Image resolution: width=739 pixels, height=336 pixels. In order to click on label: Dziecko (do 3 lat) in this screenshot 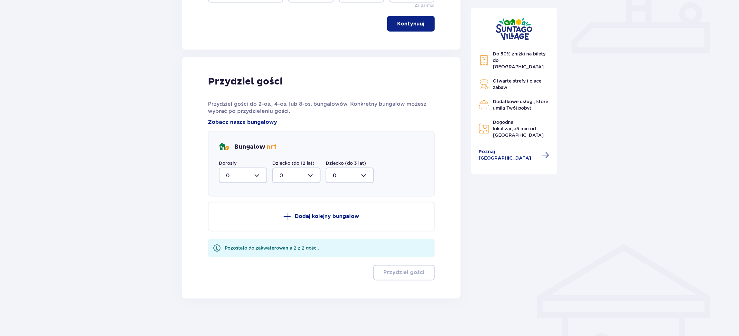, I will do `click(346, 163)`.